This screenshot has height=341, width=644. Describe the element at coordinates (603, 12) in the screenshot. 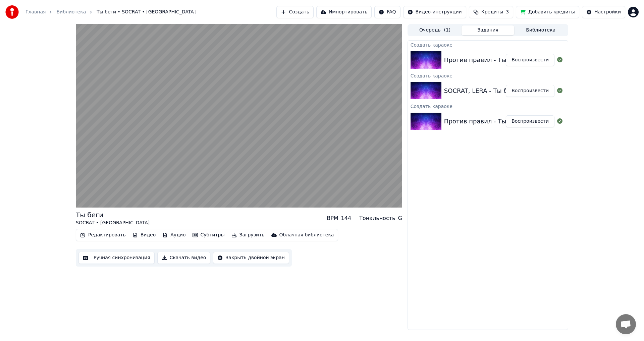

I see `button: Настройки` at that location.